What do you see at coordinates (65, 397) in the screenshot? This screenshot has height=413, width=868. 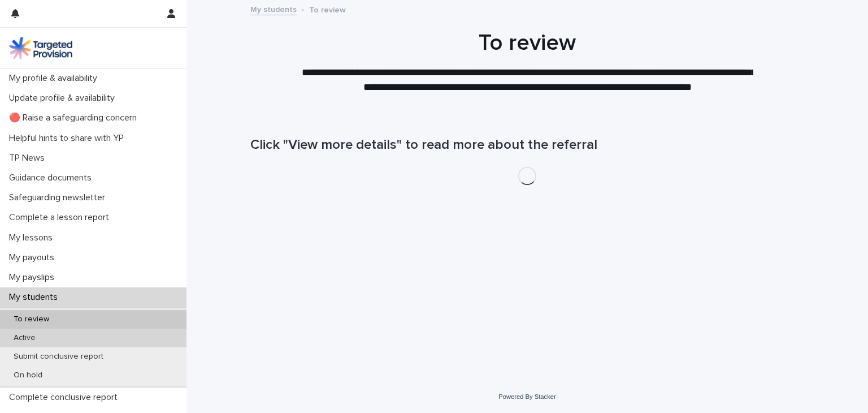 I see `p: Complete conclusive report` at bounding box center [65, 397].